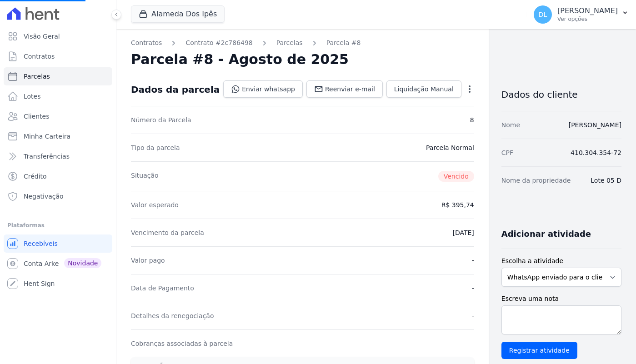  What do you see at coordinates (43, 196) in the screenshot?
I see `span: Negativação` at bounding box center [43, 196].